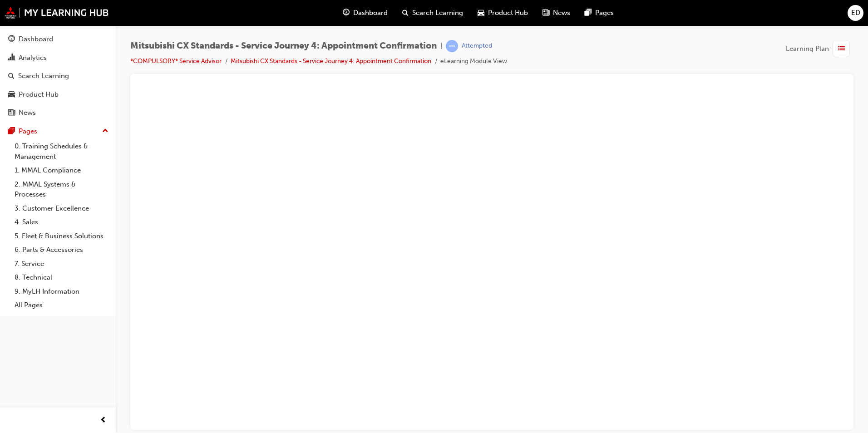 This screenshot has height=433, width=868. I want to click on a: 7. Service, so click(61, 264).